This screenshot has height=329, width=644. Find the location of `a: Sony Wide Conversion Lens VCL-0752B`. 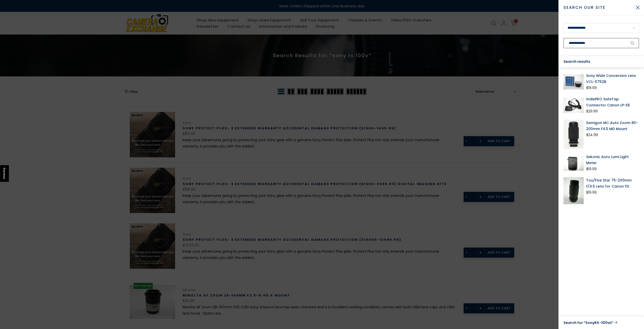

a: Sony Wide Conversion Lens VCL-0752B is located at coordinates (613, 79).